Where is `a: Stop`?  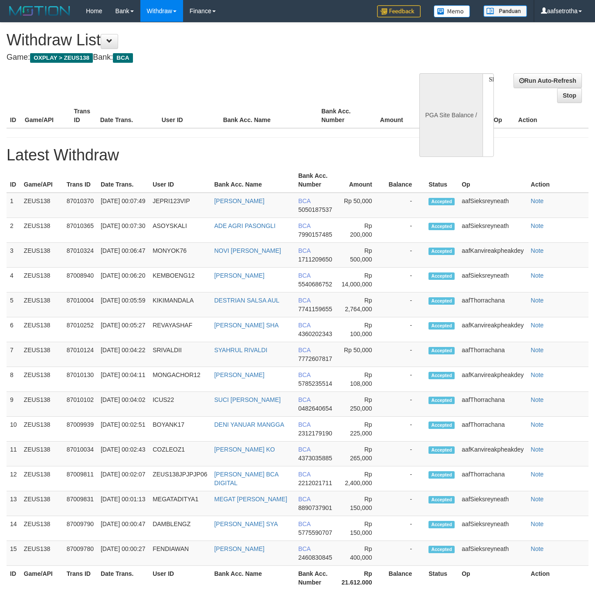 a: Stop is located at coordinates (570, 96).